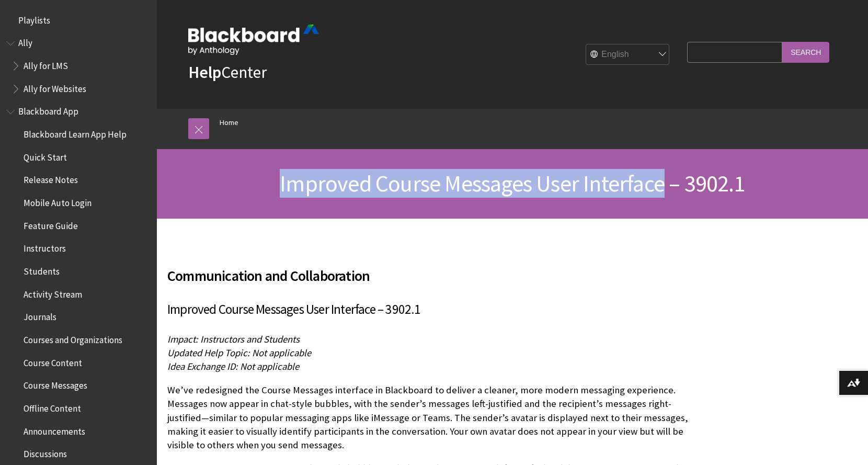 This screenshot has width=868, height=465. I want to click on span: Feature Guide, so click(50, 224).